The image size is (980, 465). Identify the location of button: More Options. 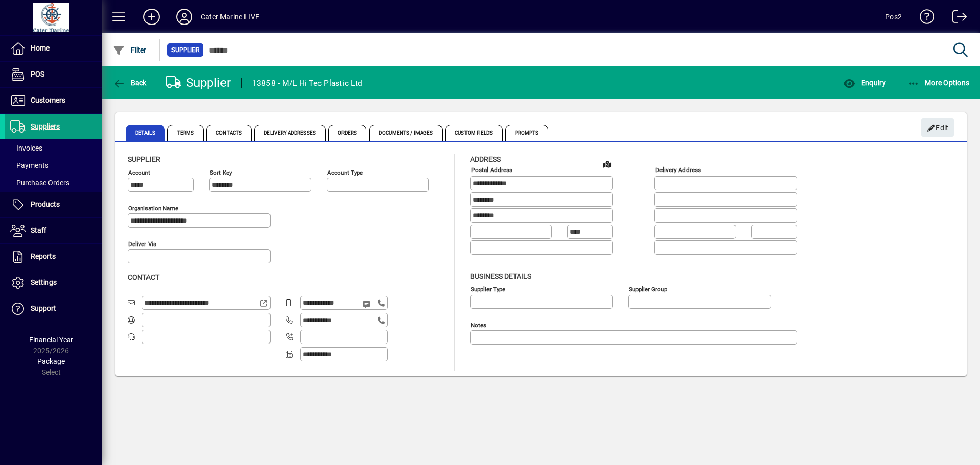
(938, 83).